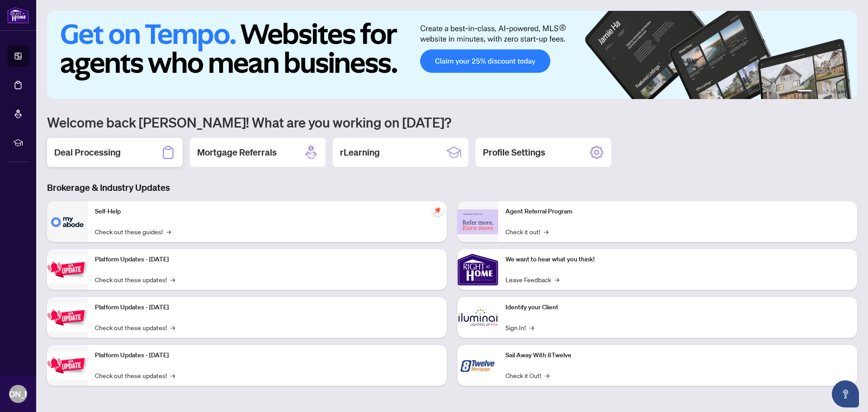 This screenshot has height=412, width=868. Describe the element at coordinates (360, 153) in the screenshot. I see `h2: rLearning` at that location.